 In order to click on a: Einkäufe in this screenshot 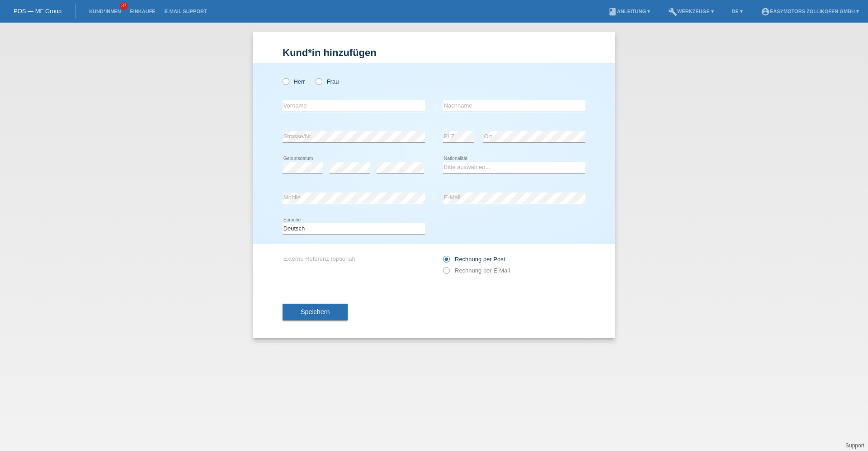, I will do `click(142, 12)`.